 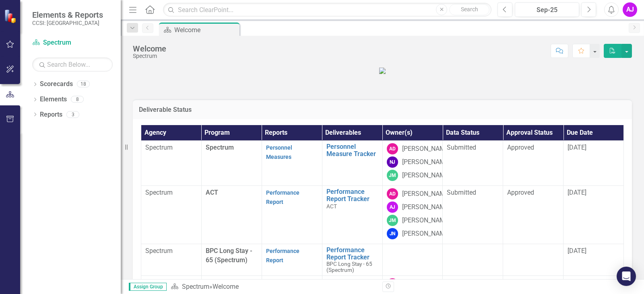 What do you see at coordinates (83, 84) in the screenshot?
I see `div: 18` at bounding box center [83, 84].